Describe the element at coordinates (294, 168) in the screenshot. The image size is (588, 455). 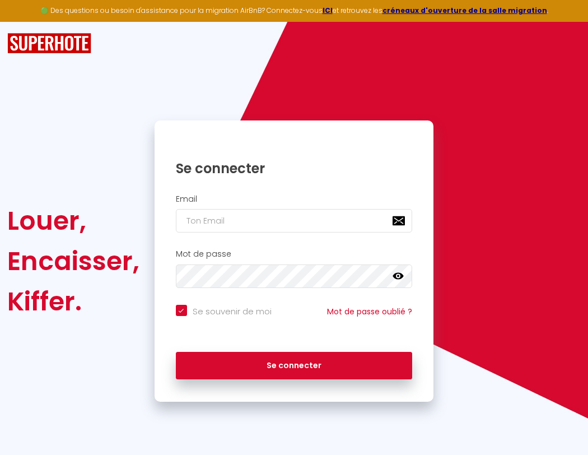
I see `h1: Se connecter` at that location.